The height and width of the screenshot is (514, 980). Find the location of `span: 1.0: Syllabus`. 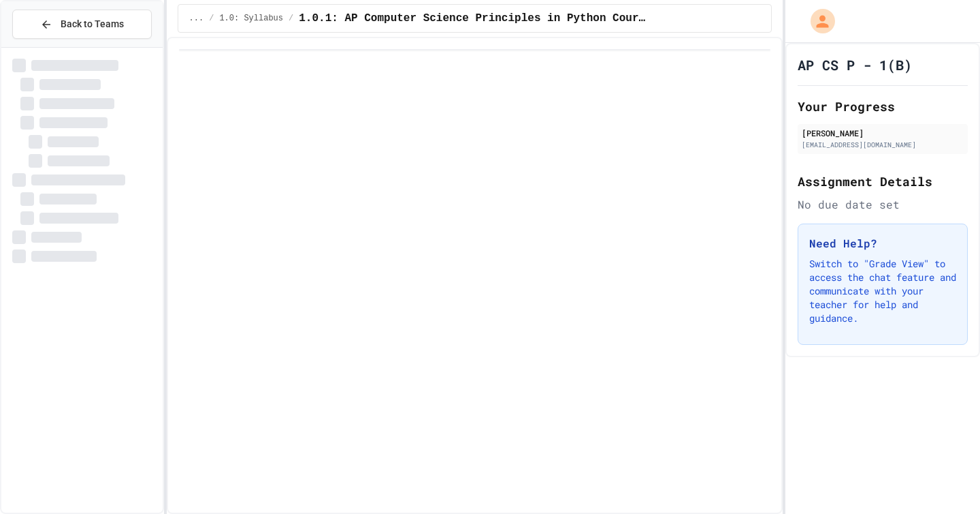

span: 1.0: Syllabus is located at coordinates (251, 19).